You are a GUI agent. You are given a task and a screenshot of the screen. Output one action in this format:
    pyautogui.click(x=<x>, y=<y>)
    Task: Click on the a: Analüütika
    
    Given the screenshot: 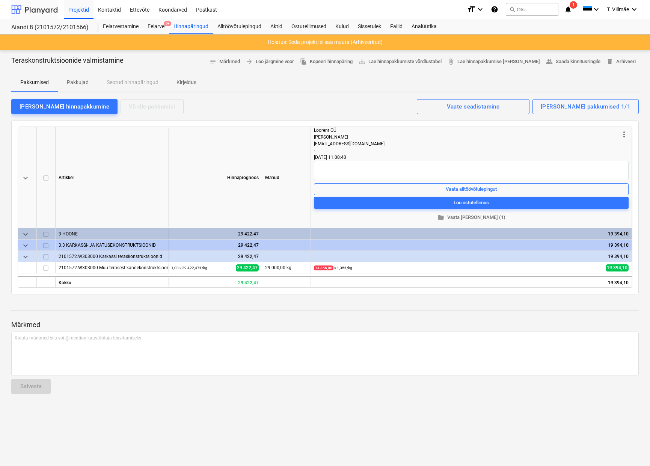 What is the action you would take?
    pyautogui.click(x=424, y=27)
    